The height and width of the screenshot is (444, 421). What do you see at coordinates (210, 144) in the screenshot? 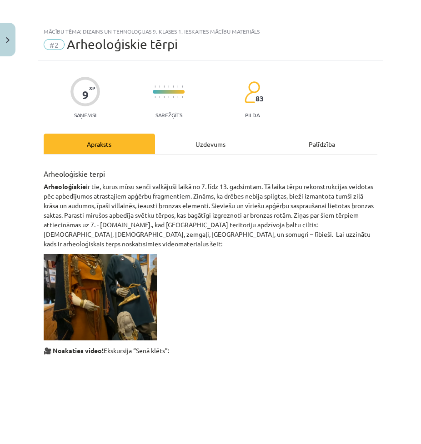
I see `div: Uzdevums` at bounding box center [210, 144].